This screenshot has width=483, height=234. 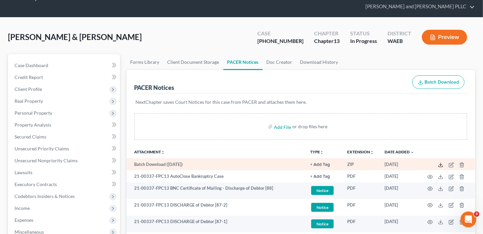 What do you see at coordinates (360, 152) in the screenshot?
I see `a: Extensionunfold_more` at bounding box center [360, 152].